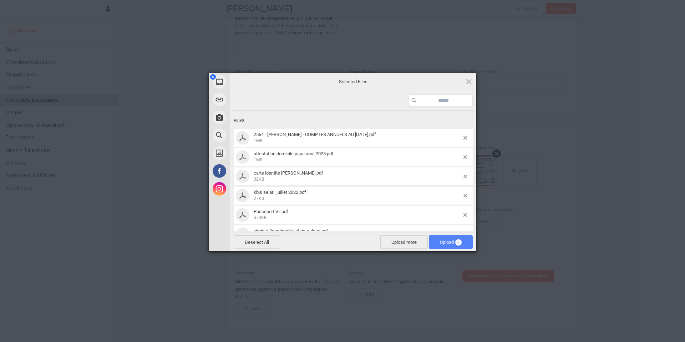  I want to click on span: 32KB, so click(259, 179).